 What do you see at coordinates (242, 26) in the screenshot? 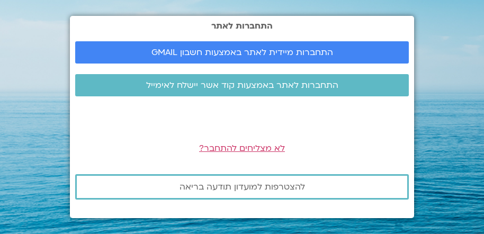
I see `h2: התחברות לאתר` at bounding box center [242, 26].